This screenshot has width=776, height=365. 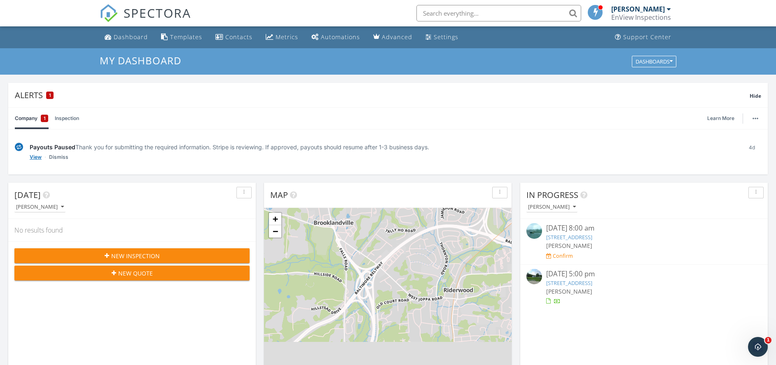 What do you see at coordinates (275, 219) in the screenshot?
I see `a: Zoom in` at bounding box center [275, 219].